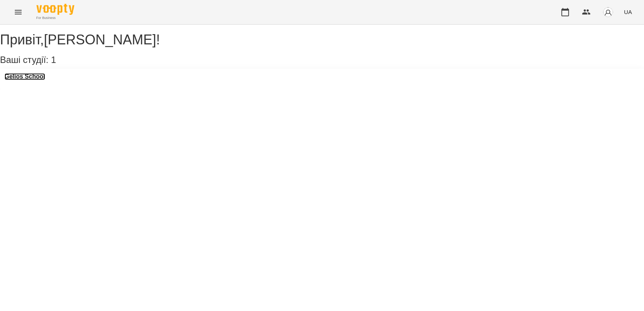 The width and height of the screenshot is (644, 311). I want to click on h3: Gelios School, so click(25, 77).